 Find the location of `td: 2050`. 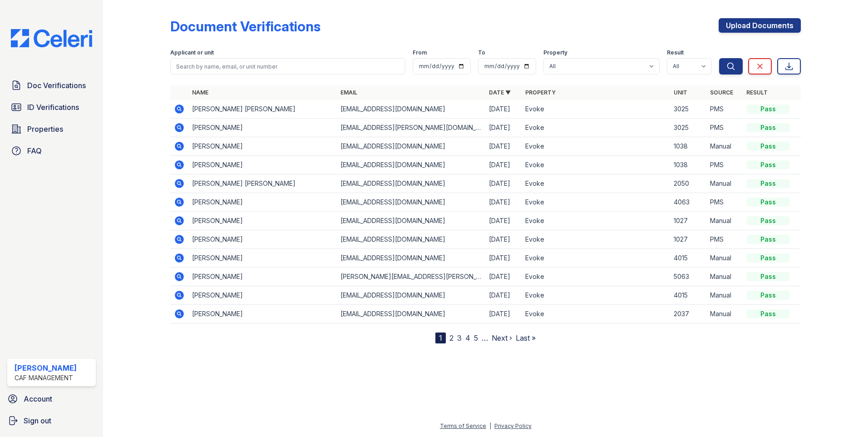

td: 2050 is located at coordinates (688, 184).